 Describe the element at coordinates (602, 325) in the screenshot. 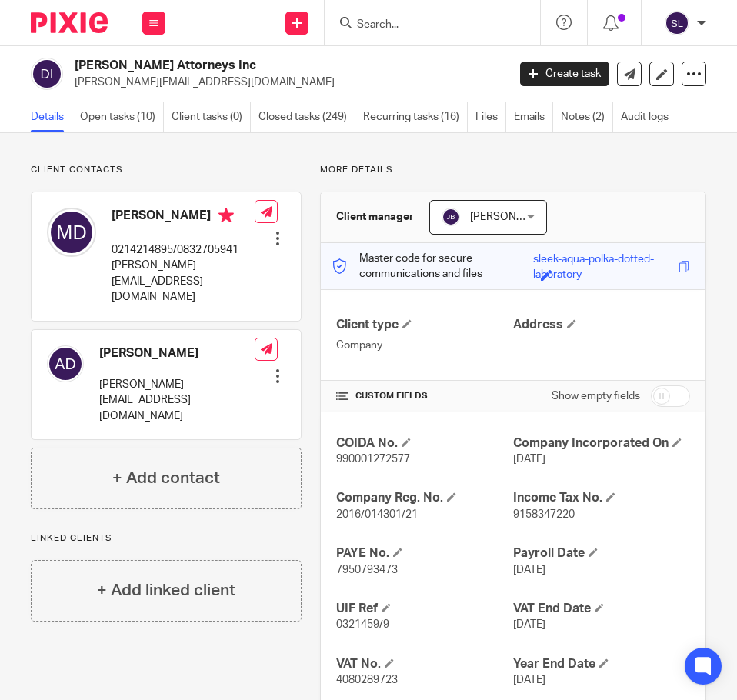

I see `h4: Address` at that location.